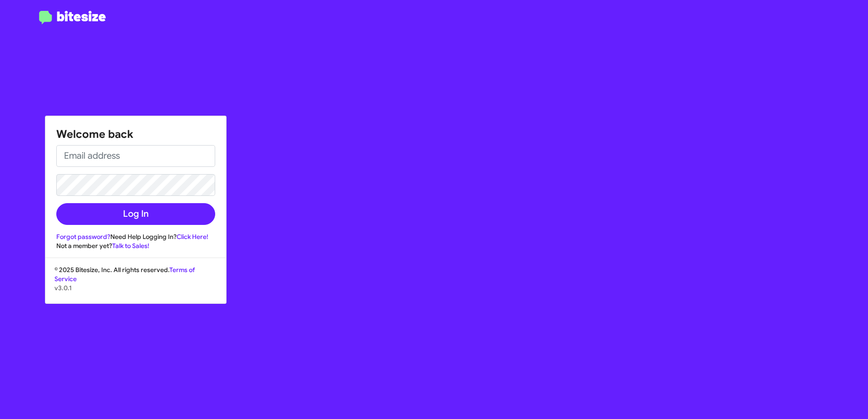 The image size is (868, 419). I want to click on button: Log In, so click(135, 214).